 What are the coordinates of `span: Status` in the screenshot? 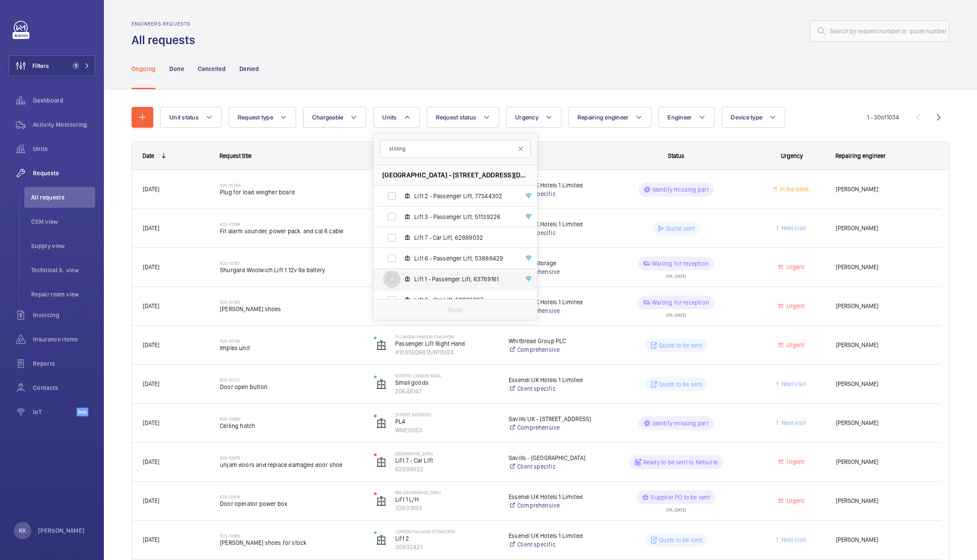 It's located at (676, 155).